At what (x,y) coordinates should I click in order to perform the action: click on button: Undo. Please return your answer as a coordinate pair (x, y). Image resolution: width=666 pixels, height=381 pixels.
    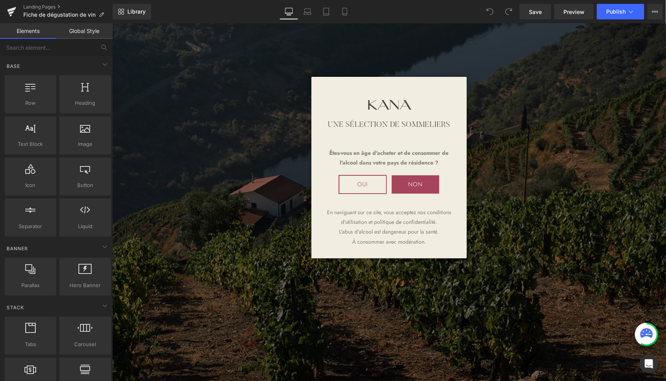
    Looking at the image, I should click on (490, 12).